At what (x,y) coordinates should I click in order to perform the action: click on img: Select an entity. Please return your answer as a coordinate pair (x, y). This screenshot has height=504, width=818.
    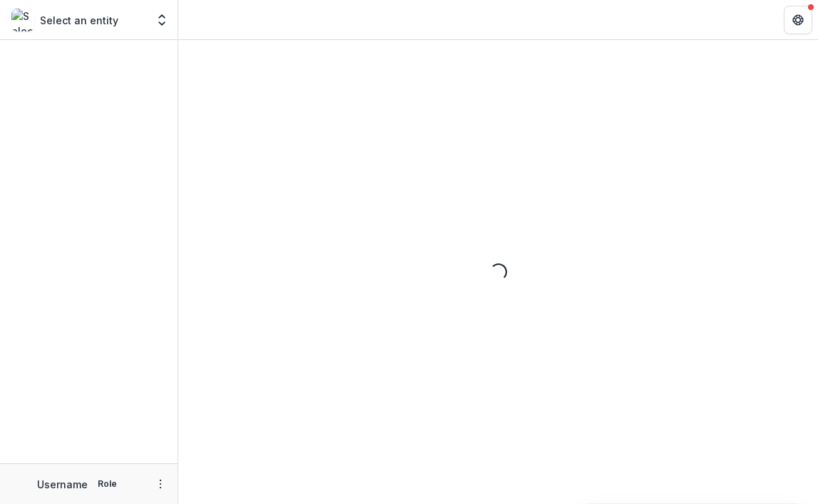
    Looking at the image, I should click on (23, 20).